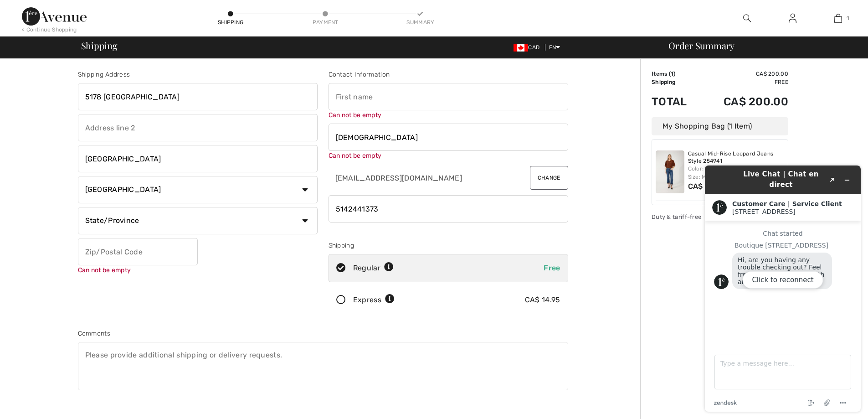 The width and height of the screenshot is (868, 419). What do you see at coordinates (373, 268) in the screenshot?
I see `div: Regular` at bounding box center [373, 268].